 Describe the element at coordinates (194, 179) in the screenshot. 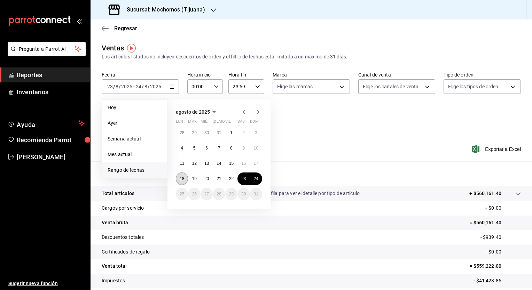

I see `abbr: 19 de agosto de 2025` at that location.